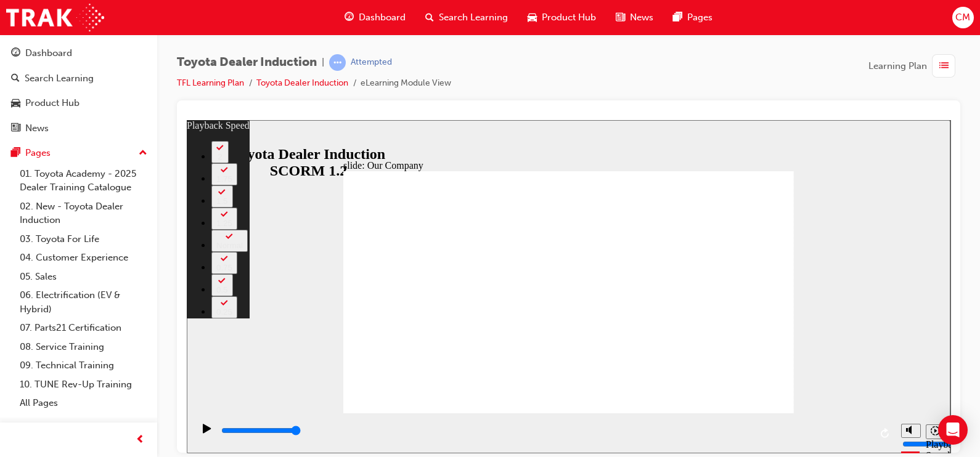 The image size is (980, 457). Describe the element at coordinates (49, 53) in the screenshot. I see `div: Dashboard` at that location.